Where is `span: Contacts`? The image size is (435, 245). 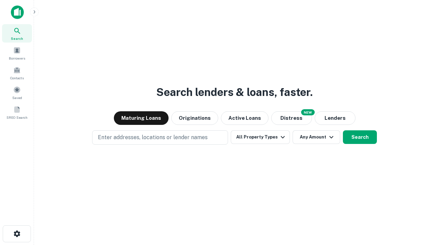 span: Contacts is located at coordinates (17, 78).